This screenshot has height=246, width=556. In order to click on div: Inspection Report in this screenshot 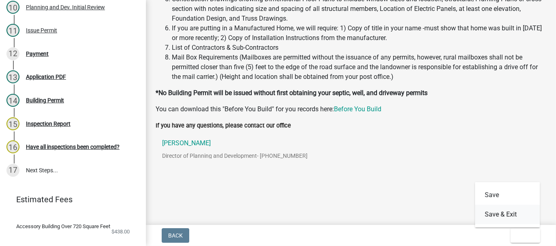, I will do `click(48, 124)`.